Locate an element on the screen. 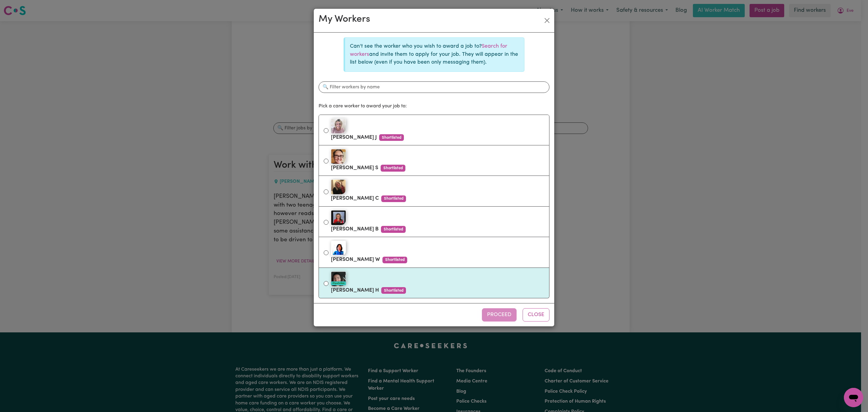  img: Ann J is located at coordinates (339, 127).